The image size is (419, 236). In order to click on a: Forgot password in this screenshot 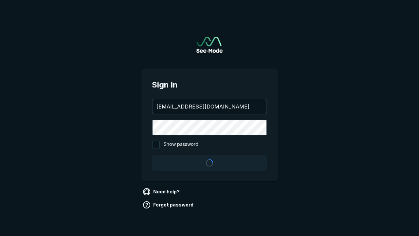, I will do `click(169, 205)`.